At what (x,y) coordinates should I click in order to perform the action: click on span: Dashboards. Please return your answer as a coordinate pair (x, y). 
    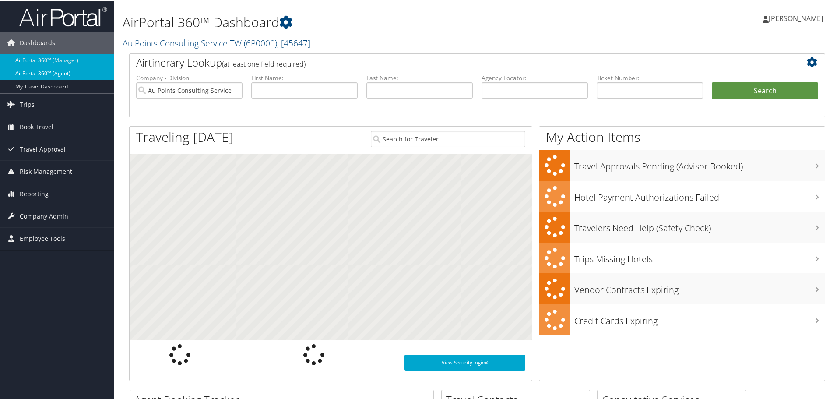
    Looking at the image, I should click on (37, 42).